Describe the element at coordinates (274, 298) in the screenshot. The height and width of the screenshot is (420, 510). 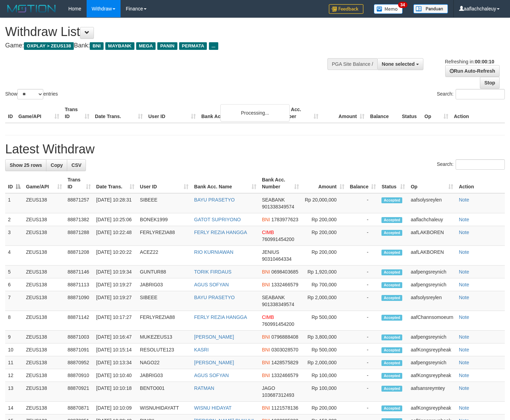
I see `span: SEABANK` at that location.